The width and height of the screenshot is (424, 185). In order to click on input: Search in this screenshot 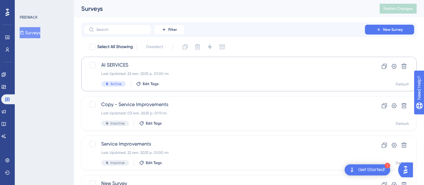, I will do `click(121, 30)`.